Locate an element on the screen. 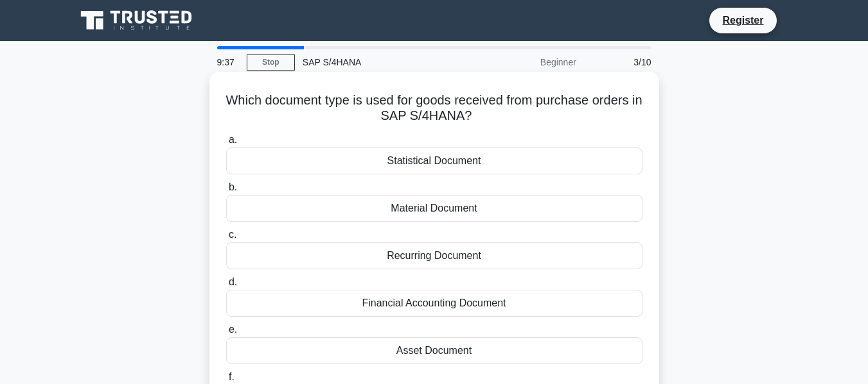 The image size is (868, 384). span: b. is located at coordinates (233, 187).